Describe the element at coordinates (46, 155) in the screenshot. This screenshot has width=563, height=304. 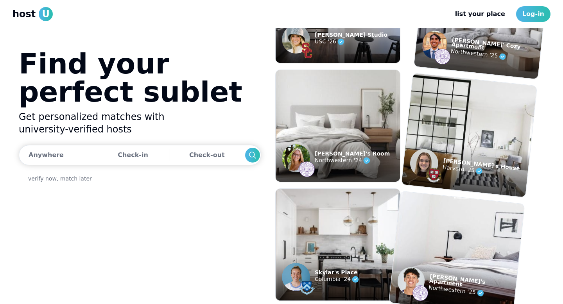
I see `div: Anywhere` at that location.